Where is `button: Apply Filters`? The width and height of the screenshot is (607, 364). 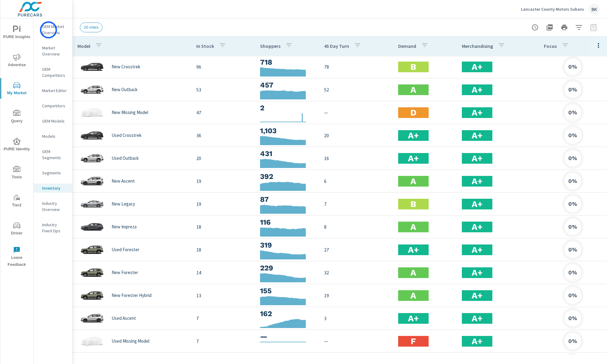
button: Apply Filters is located at coordinates (579, 27).